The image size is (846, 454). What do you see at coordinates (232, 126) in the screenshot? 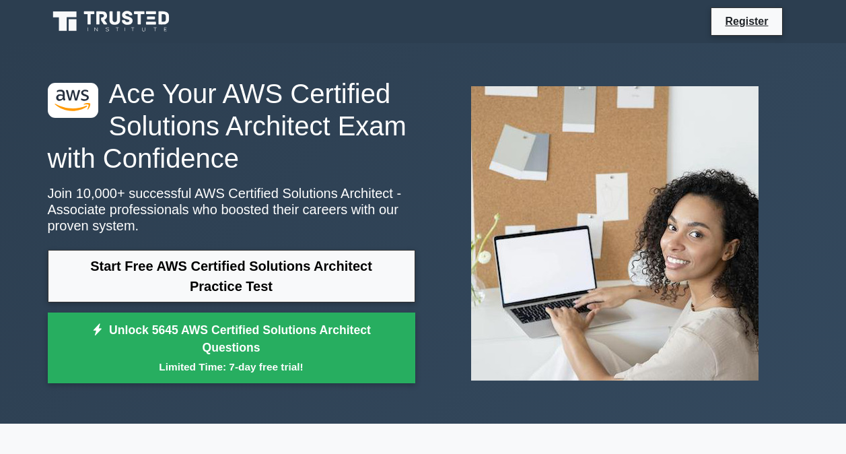
I see `h1: Ace Your AWS Certified Solutions Architect Exam with Confidence` at bounding box center [232, 126].